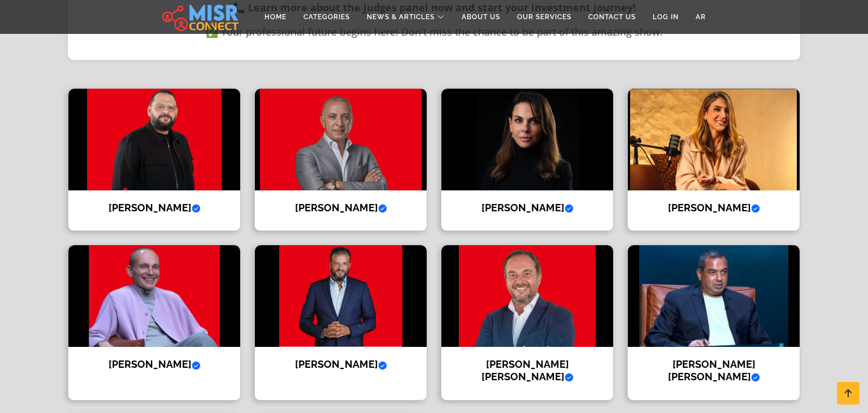 The height and width of the screenshot is (413, 868). What do you see at coordinates (327, 17) in the screenshot?
I see `a: Categories` at bounding box center [327, 17].